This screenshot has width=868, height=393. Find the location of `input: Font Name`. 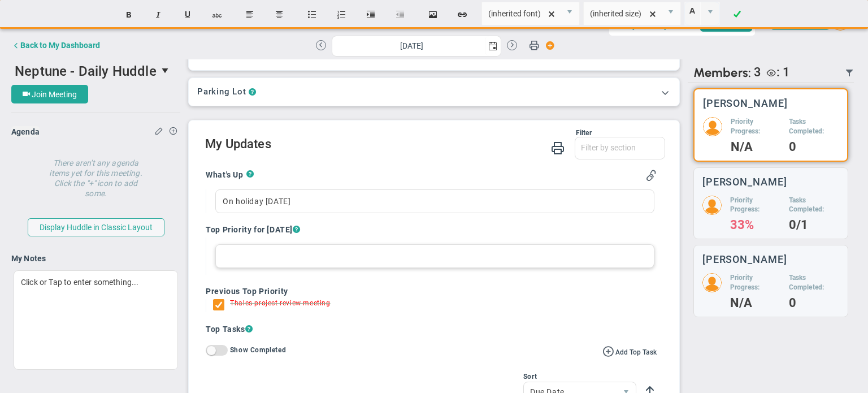

input: Font Name is located at coordinates (521, 13).